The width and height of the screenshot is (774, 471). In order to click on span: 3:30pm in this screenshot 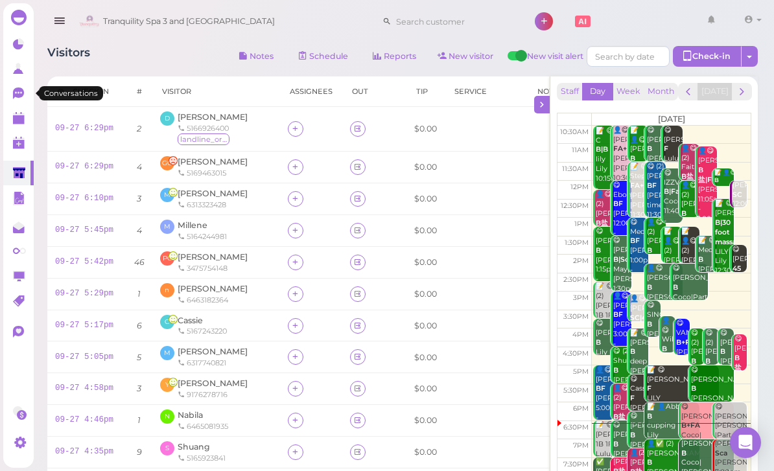, I will do `click(576, 316)`.